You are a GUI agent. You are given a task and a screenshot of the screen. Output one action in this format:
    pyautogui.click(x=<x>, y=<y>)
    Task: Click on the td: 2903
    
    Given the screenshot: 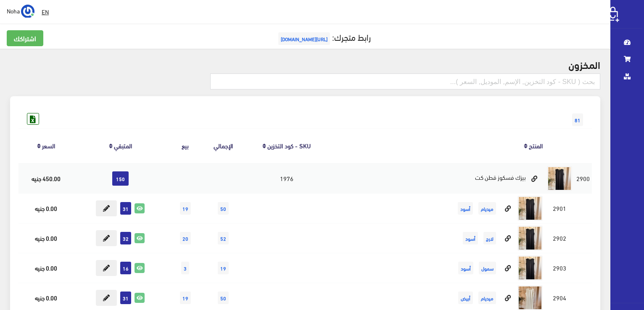 What is the action you would take?
    pyautogui.click(x=559, y=267)
    